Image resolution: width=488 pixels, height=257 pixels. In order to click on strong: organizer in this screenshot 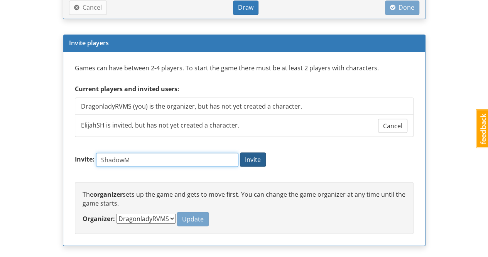, I will do `click(108, 194)`.